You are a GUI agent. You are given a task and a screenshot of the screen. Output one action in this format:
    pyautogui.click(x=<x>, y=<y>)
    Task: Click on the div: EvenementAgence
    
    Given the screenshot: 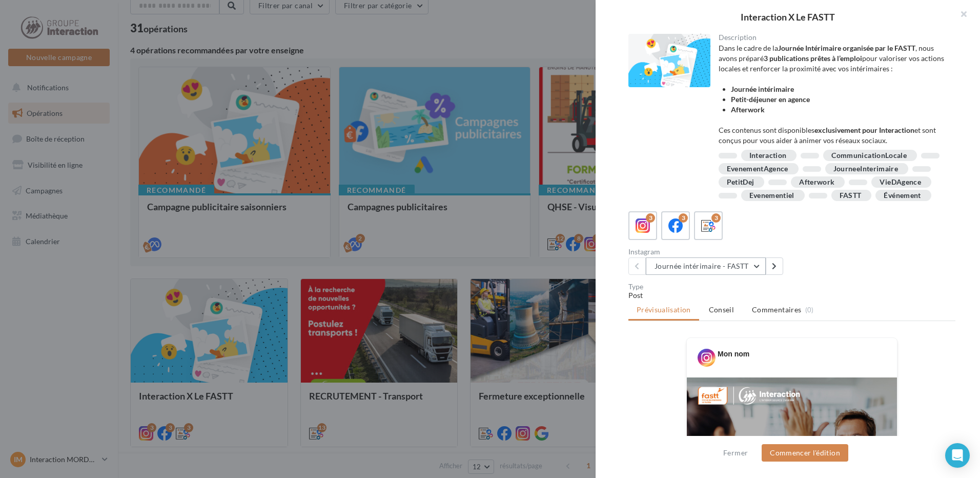 What is the action you would take?
    pyautogui.click(x=757, y=169)
    